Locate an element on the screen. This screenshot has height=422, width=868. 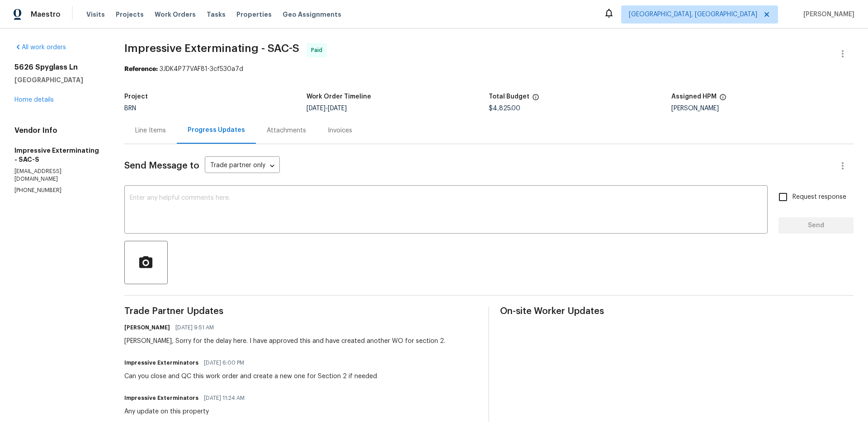
h2: 5626 Spyglass Ln is located at coordinates (59, 67).